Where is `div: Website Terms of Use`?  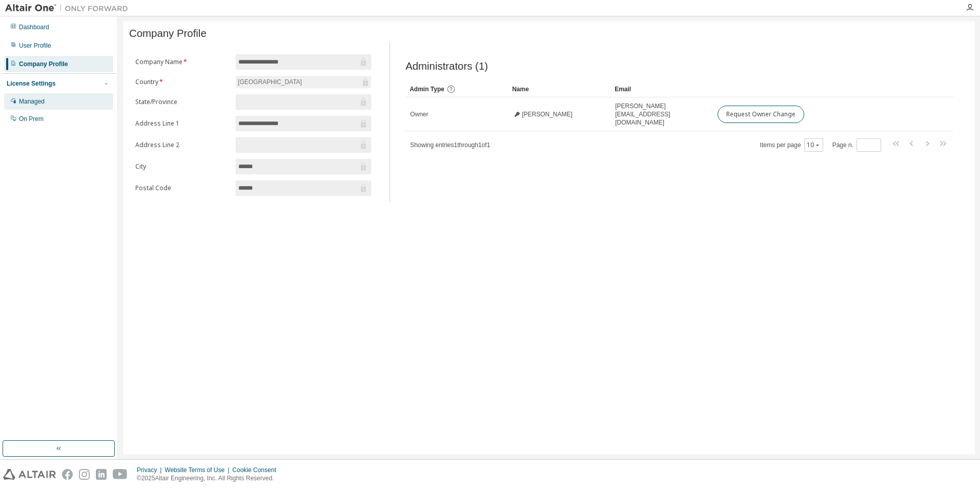
div: Website Terms of Use is located at coordinates (198, 470).